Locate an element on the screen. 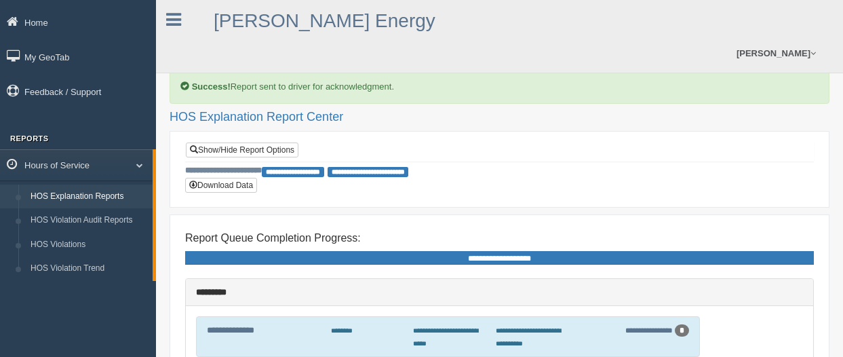 Image resolution: width=843 pixels, height=357 pixels. a: HOS Violations is located at coordinates (88, 245).